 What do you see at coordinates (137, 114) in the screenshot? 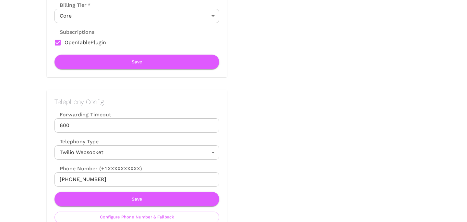
I see `label: Forwarding Timeout` at bounding box center [137, 114].